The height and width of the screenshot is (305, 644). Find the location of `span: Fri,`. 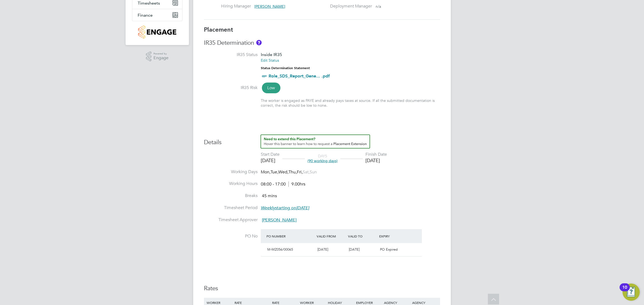

span: Fri, is located at coordinates (300, 172).